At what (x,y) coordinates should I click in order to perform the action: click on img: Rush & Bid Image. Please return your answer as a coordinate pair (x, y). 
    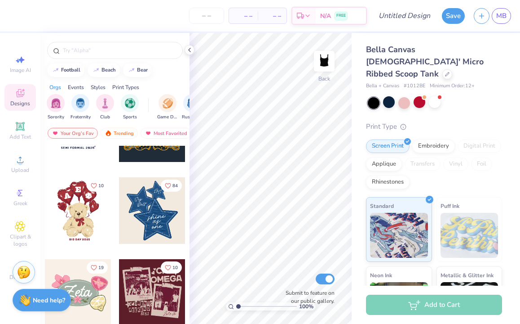
    Looking at the image, I should click on (192, 103).